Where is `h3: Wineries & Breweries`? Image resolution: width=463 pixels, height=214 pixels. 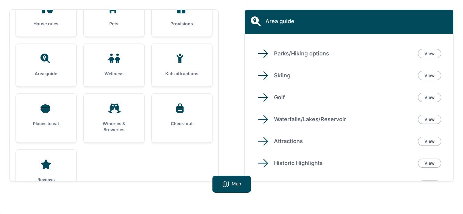
h3: Wineries & Breweries is located at coordinates (114, 127).